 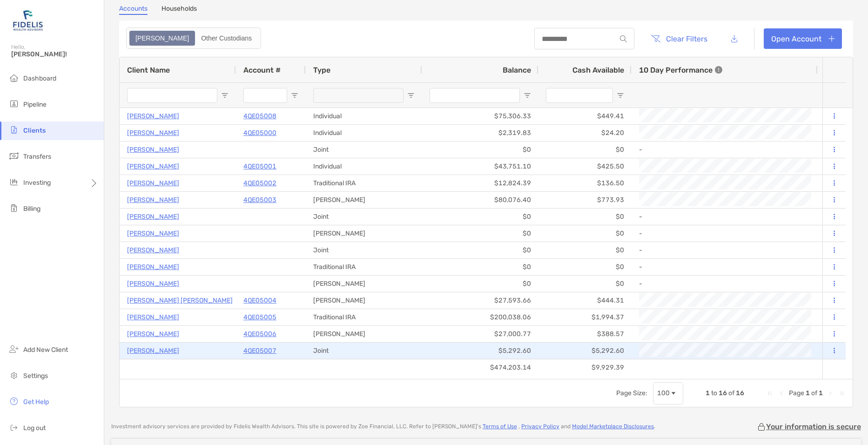 I want to click on img: clients icon, so click(x=14, y=130).